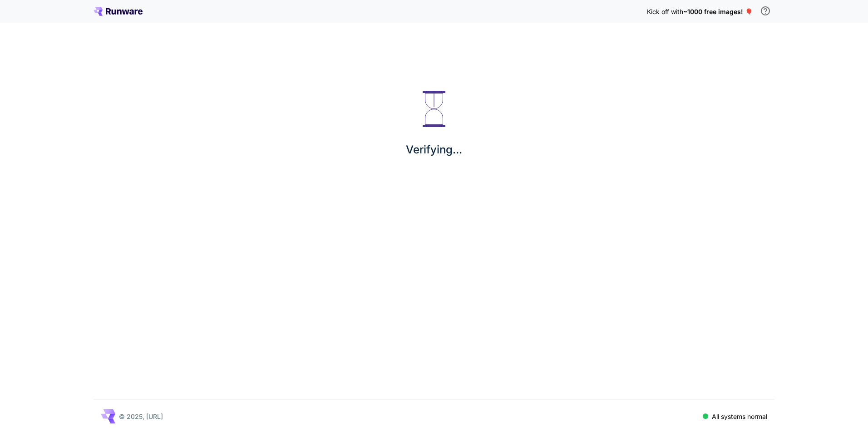 The image size is (868, 433). I want to click on span: ~1000 free images! 🎈, so click(717, 11).